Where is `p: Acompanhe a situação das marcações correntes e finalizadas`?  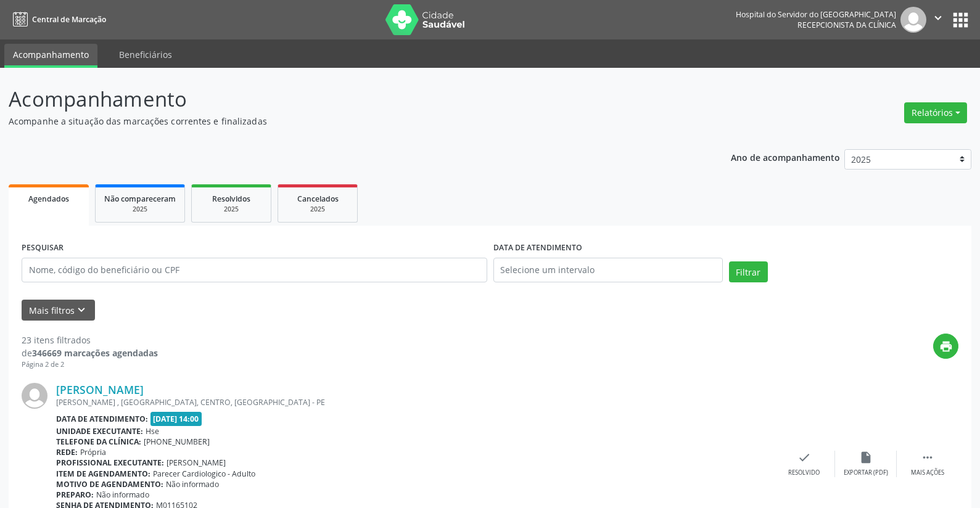 p: Acompanhe a situação das marcações correntes e finalizadas is located at coordinates (346, 121).